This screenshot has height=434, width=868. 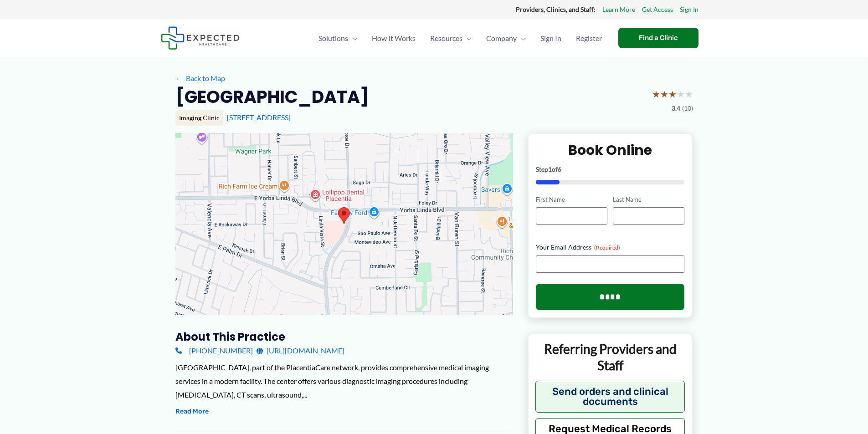 I want to click on span: (Required), so click(x=607, y=247).